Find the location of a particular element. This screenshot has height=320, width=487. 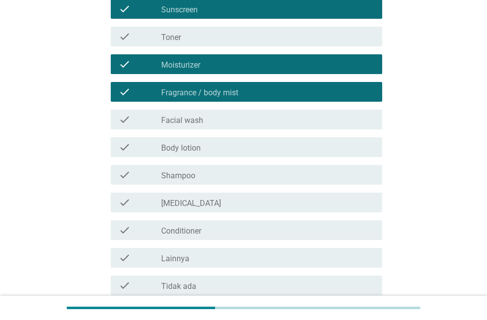

label: Sunscreen is located at coordinates (180, 10).